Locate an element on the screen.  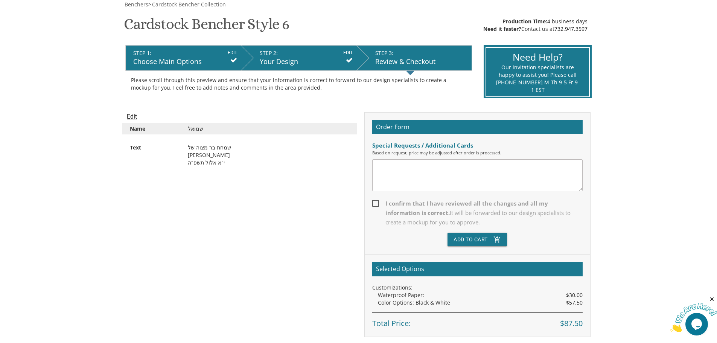
div: Text is located at coordinates (153, 148).